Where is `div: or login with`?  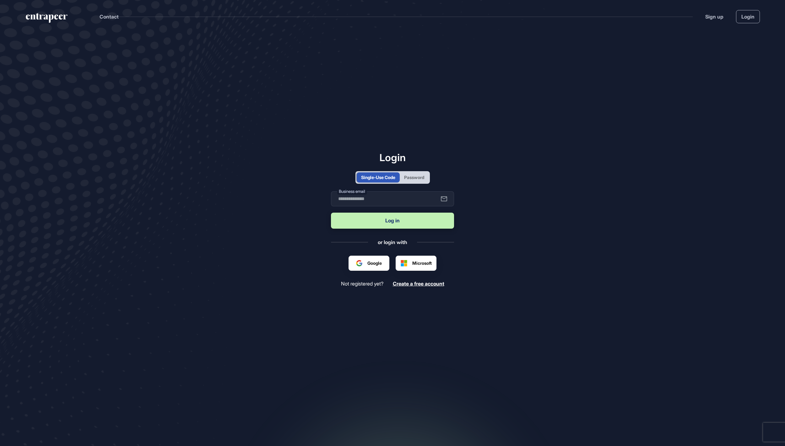
div: or login with is located at coordinates (392, 242).